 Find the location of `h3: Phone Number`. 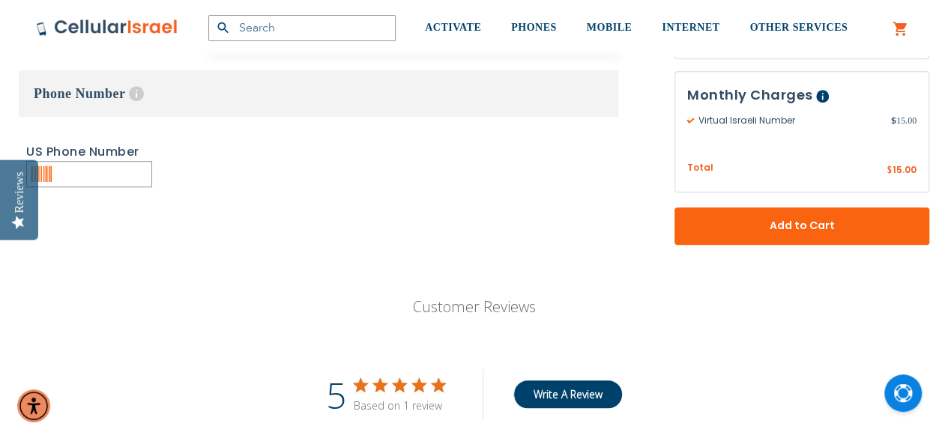

h3: Phone Number is located at coordinates (318, 94).